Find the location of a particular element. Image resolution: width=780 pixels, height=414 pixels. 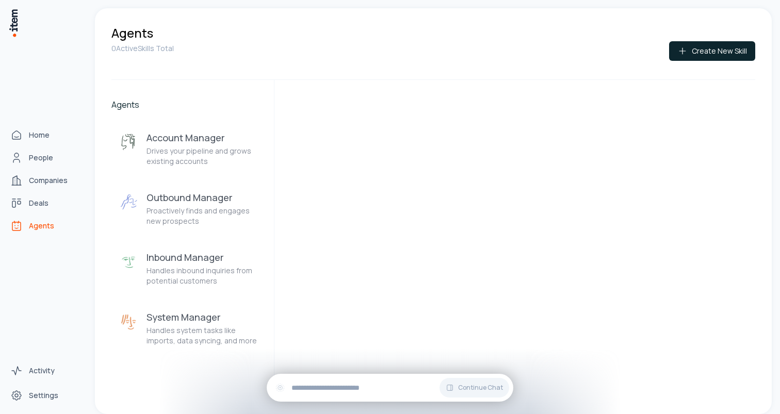

img: System Manager is located at coordinates (129, 322).